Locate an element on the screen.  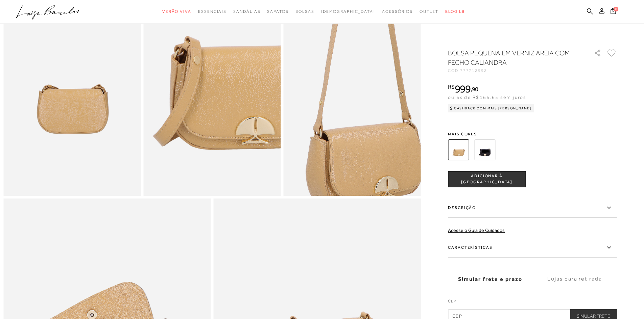
label: CEP is located at coordinates (533, 303).